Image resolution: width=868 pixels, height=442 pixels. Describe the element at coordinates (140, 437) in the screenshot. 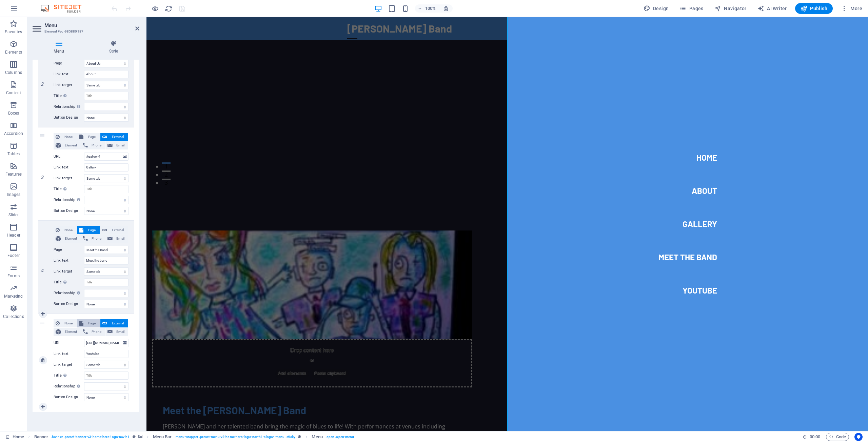

I see `i: This element contains a background` at that location.